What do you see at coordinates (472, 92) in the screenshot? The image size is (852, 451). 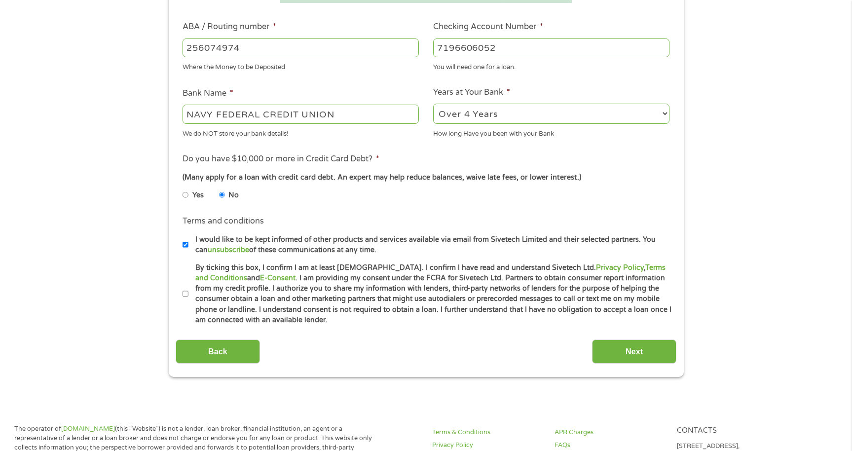 I see `label: Years at Your Bank` at bounding box center [472, 92].